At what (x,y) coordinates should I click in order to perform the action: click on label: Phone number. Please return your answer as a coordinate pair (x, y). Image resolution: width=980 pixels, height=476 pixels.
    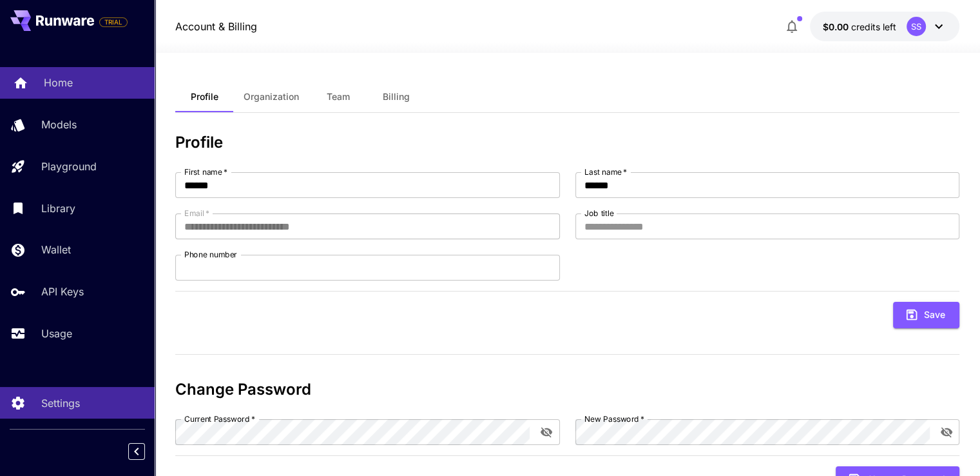
    Looking at the image, I should click on (211, 254).